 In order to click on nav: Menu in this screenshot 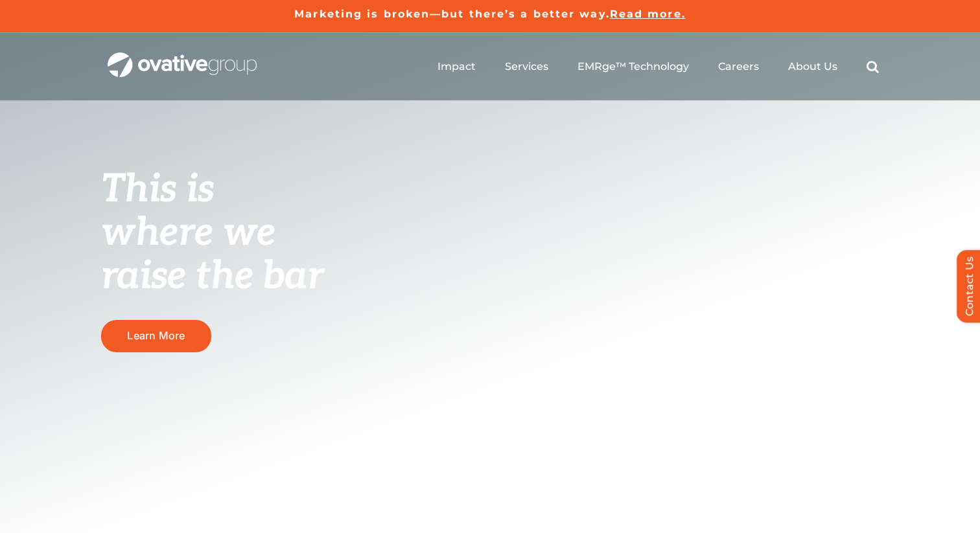, I will do `click(658, 67)`.